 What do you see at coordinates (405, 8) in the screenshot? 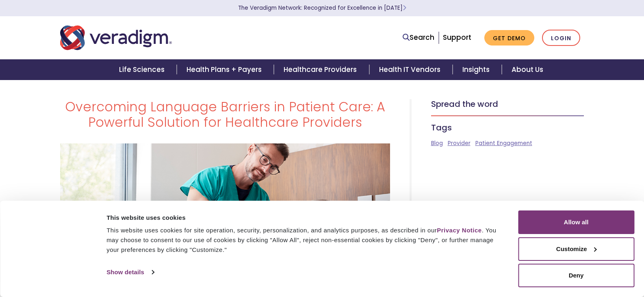
I see `span: Learn More` at bounding box center [405, 8].